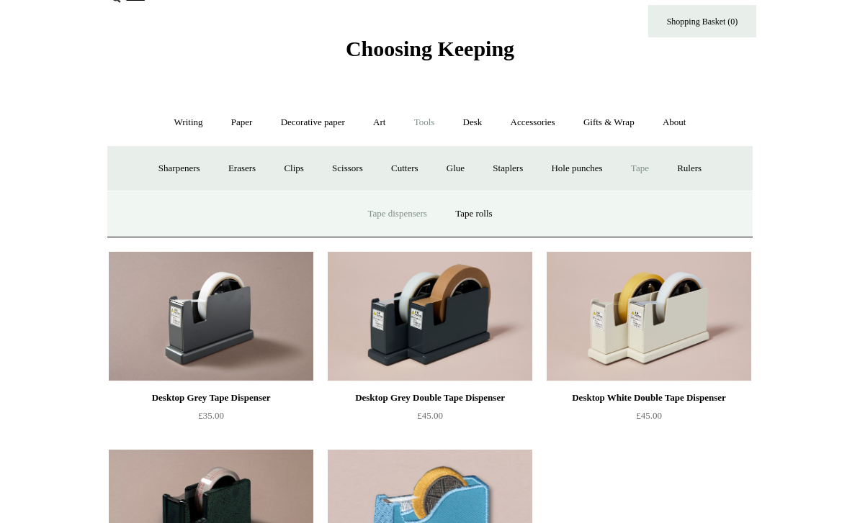 This screenshot has height=523, width=860. I want to click on a: Staplers, so click(508, 168).